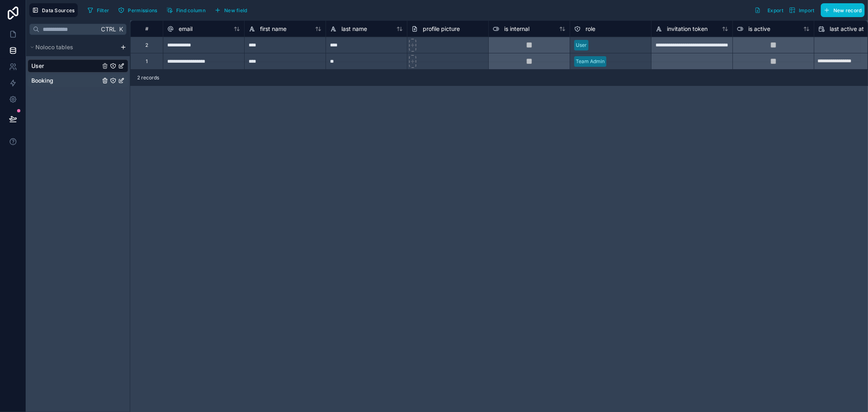 Image resolution: width=868 pixels, height=412 pixels. I want to click on button: Filter, so click(98, 10).